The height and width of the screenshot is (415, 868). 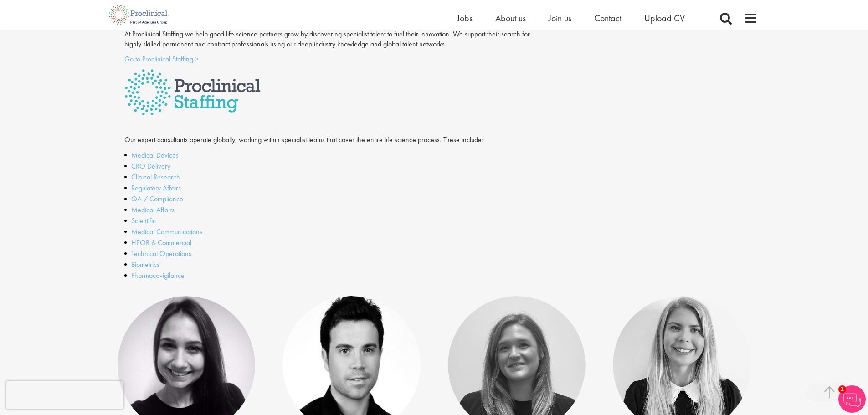 What do you see at coordinates (145, 264) in the screenshot?
I see `a: Biometrics` at bounding box center [145, 264].